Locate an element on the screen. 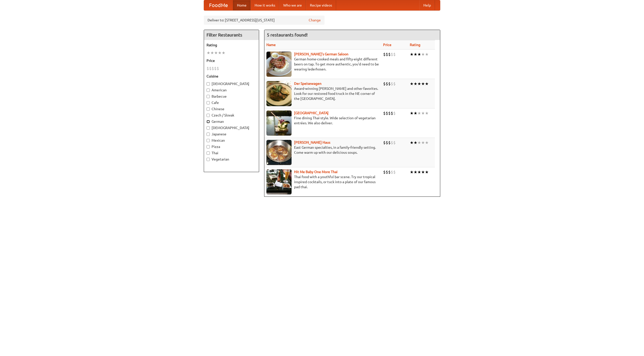  a: Change is located at coordinates (314, 20).